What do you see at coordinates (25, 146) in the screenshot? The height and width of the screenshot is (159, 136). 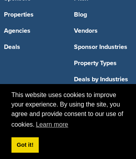 I see `a: dismiss cookie message` at bounding box center [25, 146].